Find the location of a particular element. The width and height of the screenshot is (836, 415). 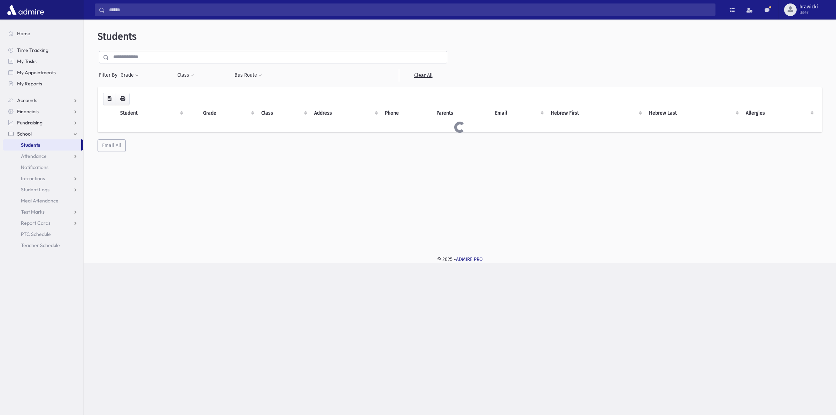

span: Teacher Schedule is located at coordinates (40, 245).